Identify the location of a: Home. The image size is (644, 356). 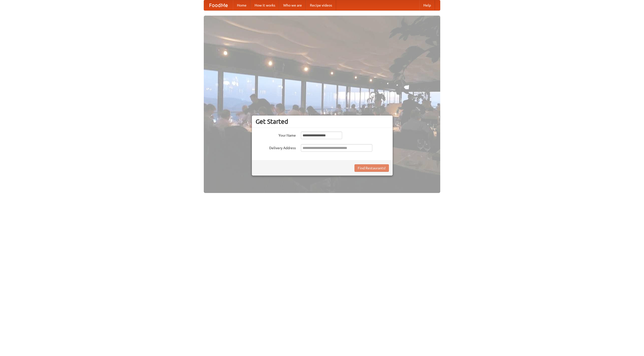
(242, 5).